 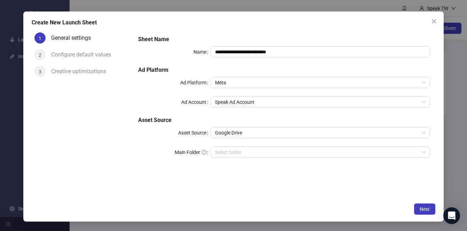 What do you see at coordinates (434, 21) in the screenshot?
I see `span: close` at bounding box center [434, 21].